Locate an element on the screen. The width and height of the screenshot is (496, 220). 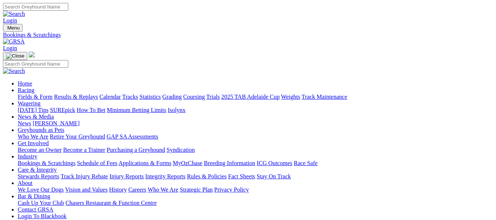
a: Fields & Form is located at coordinates (35, 97).